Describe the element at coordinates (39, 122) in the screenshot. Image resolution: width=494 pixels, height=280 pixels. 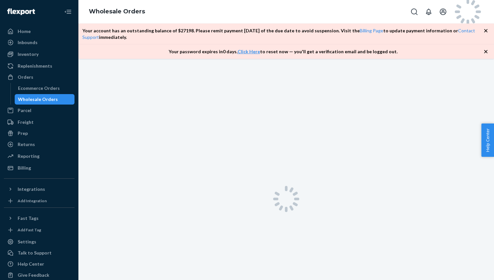
I see `a: Freight` at that location.